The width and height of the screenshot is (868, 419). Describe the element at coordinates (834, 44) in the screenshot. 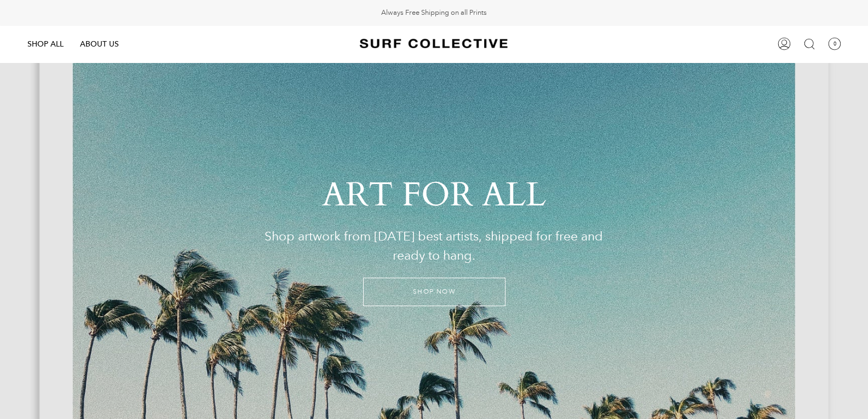

I see `a: 0` at that location.